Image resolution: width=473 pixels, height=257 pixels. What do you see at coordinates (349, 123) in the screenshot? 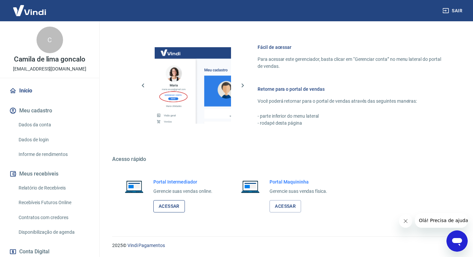
I see `p: - rodapé desta página` at bounding box center [349, 123].